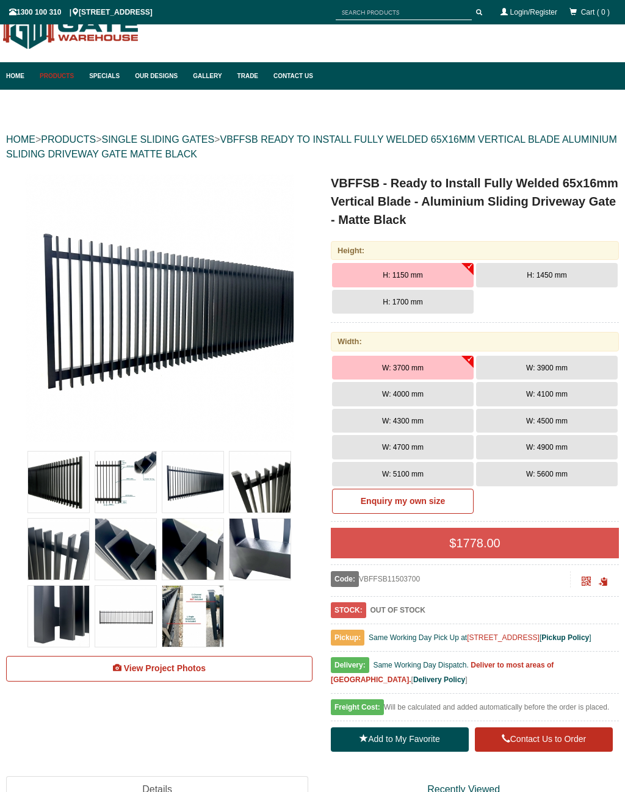 The height and width of the screenshot is (792, 625). What do you see at coordinates (403, 447) in the screenshot?
I see `span: W: 4700 mm` at bounding box center [403, 447].